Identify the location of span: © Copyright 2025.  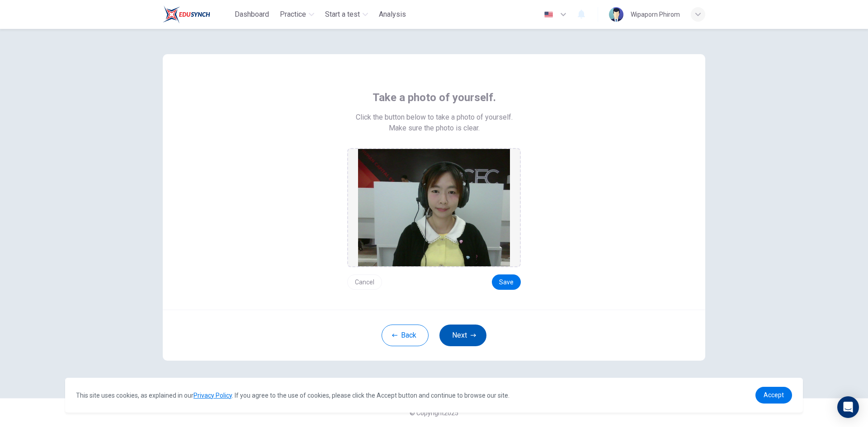
(434, 413).